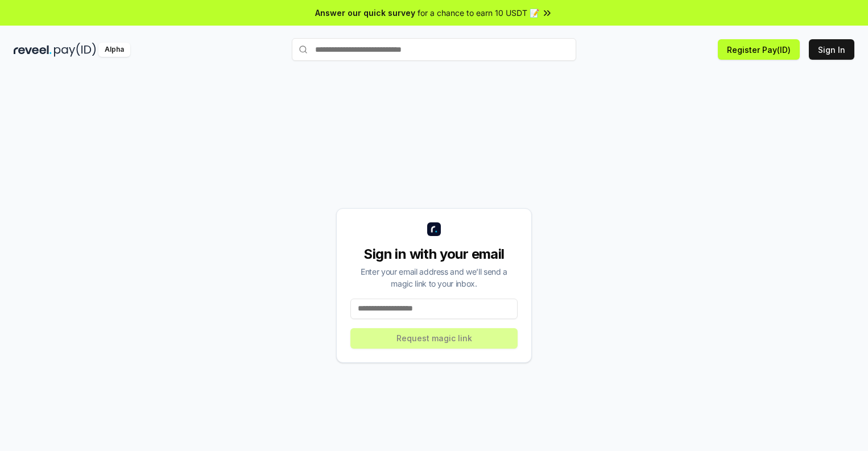 The width and height of the screenshot is (868, 451). Describe the element at coordinates (479, 12) in the screenshot. I see `span: for a chance to earn 10 USDT 📝` at that location.